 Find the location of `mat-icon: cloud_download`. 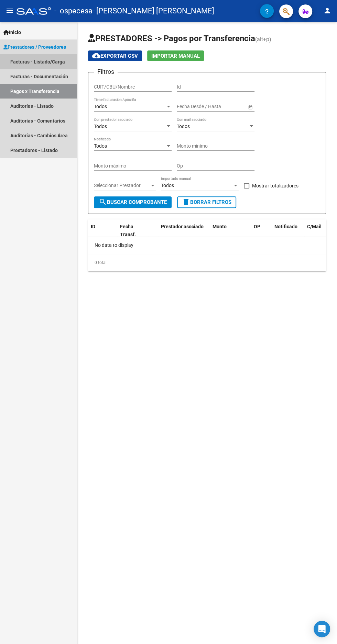

mat-icon: cloud_download is located at coordinates (96, 56).